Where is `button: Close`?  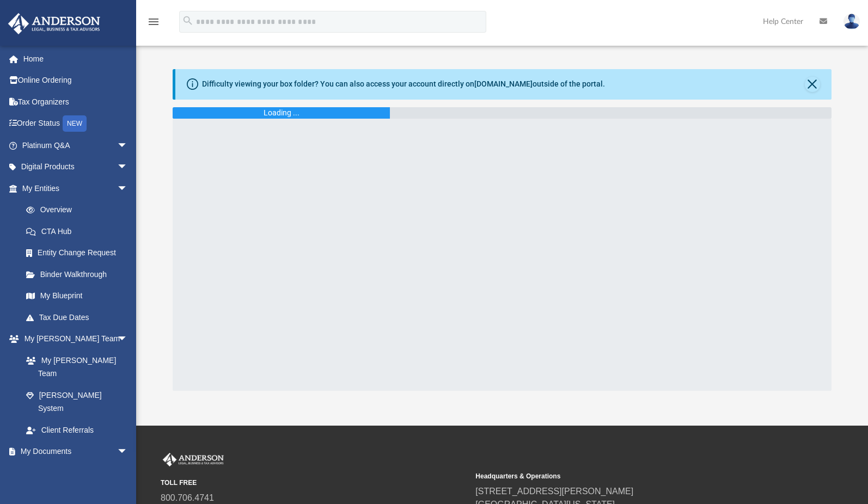 button: Close is located at coordinates (812, 84).